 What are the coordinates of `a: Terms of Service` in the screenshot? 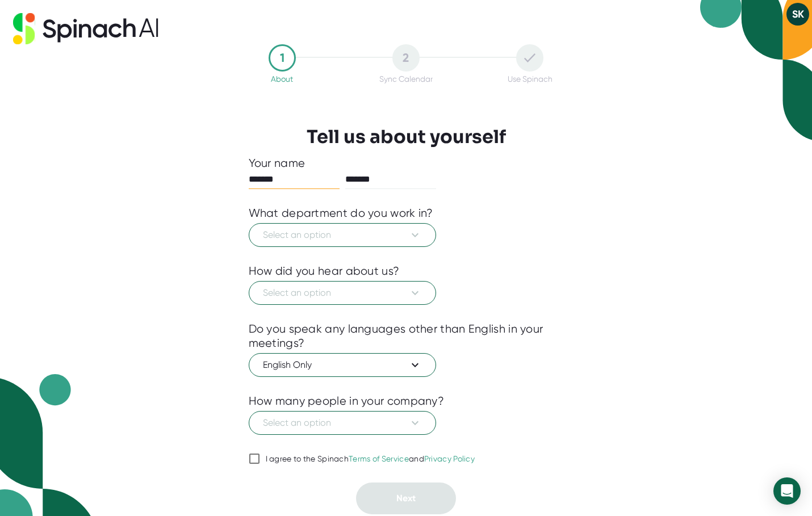 It's located at (379, 459).